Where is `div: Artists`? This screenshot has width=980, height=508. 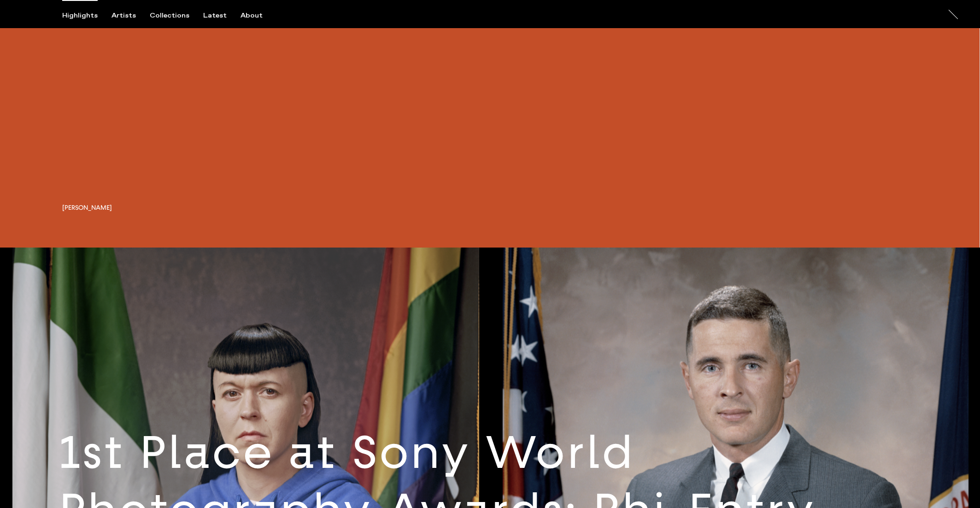
div: Artists is located at coordinates (123, 16).